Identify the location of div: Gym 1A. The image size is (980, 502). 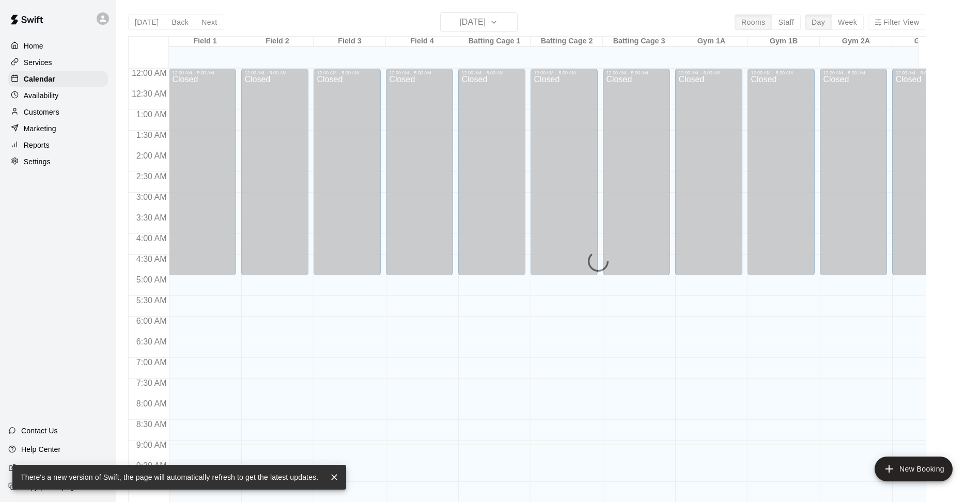
(711, 41).